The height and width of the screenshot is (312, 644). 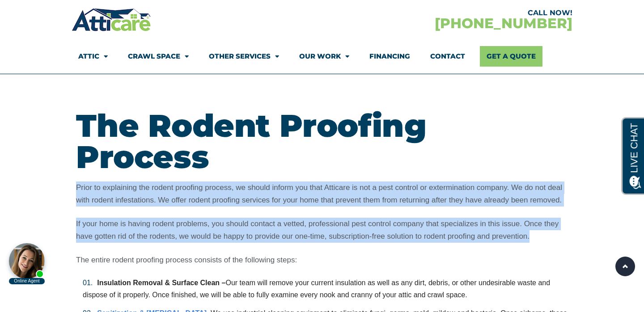 I want to click on p: If your home is having rodent problems, you should contact a vetted, professional pest control co..., so click(x=322, y=230).